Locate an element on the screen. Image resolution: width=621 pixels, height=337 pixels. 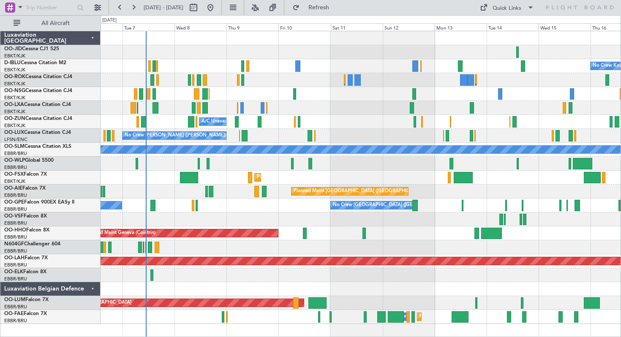
span: OO-VSF is located at coordinates (14, 216).